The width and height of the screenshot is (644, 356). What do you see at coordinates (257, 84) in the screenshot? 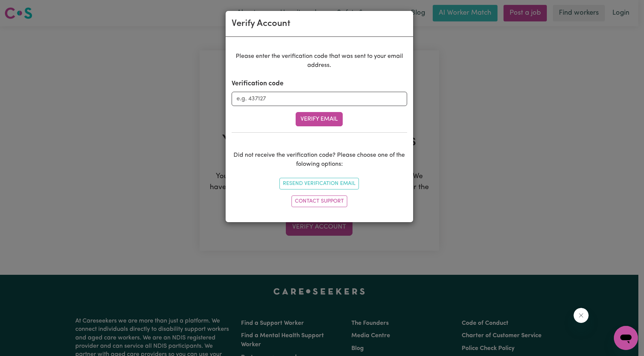
I see `label: Verification code` at bounding box center [257, 84].